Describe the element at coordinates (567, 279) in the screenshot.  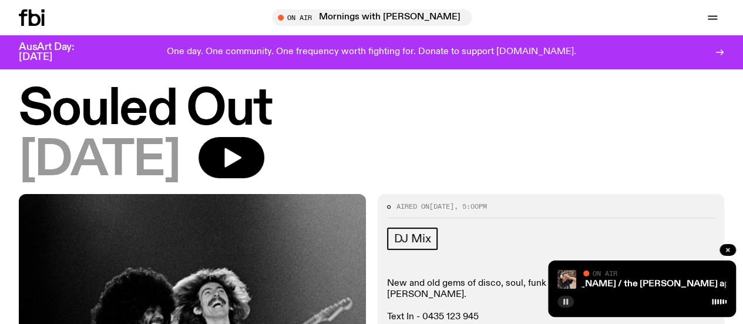
I see `a: Jim in the studio with their hand on their forehead.` at that location.